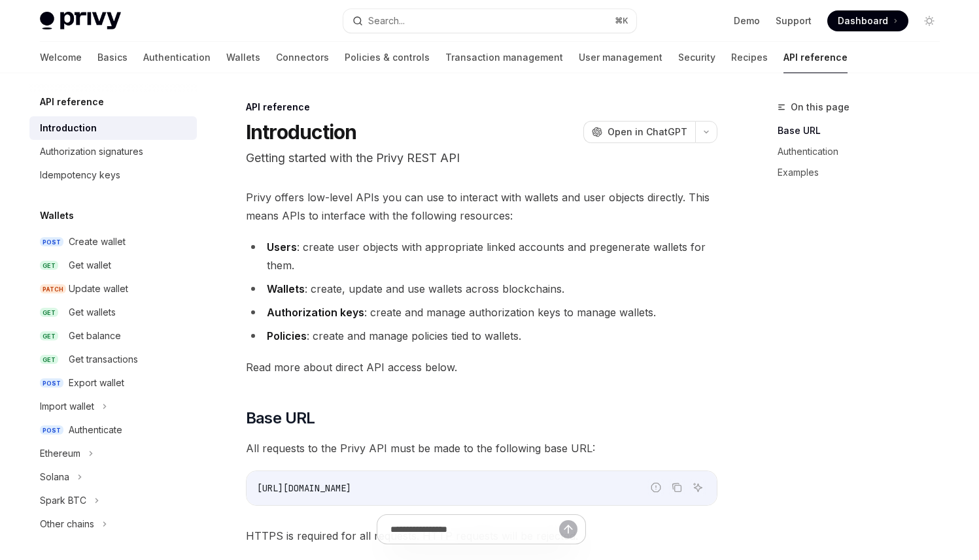 The width and height of the screenshot is (979, 560). Describe the element at coordinates (863, 131) in the screenshot. I see `a: Base URL` at that location.